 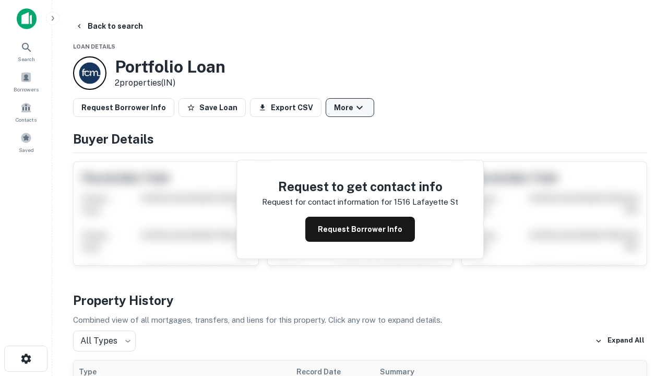 What do you see at coordinates (26, 81) in the screenshot?
I see `a: Borrowers` at bounding box center [26, 81].